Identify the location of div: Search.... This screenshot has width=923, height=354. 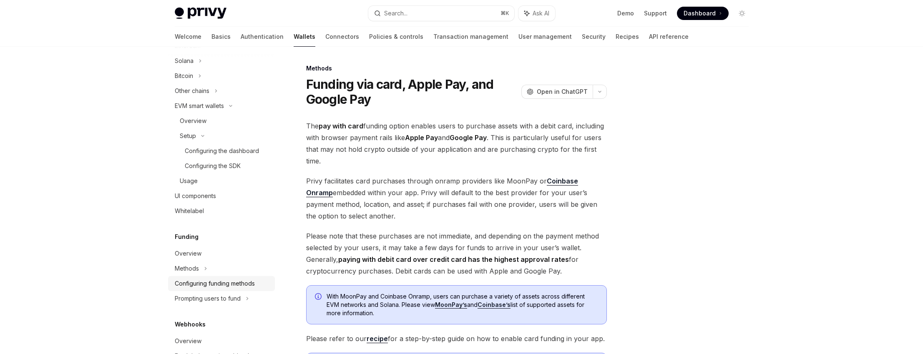
(396, 13).